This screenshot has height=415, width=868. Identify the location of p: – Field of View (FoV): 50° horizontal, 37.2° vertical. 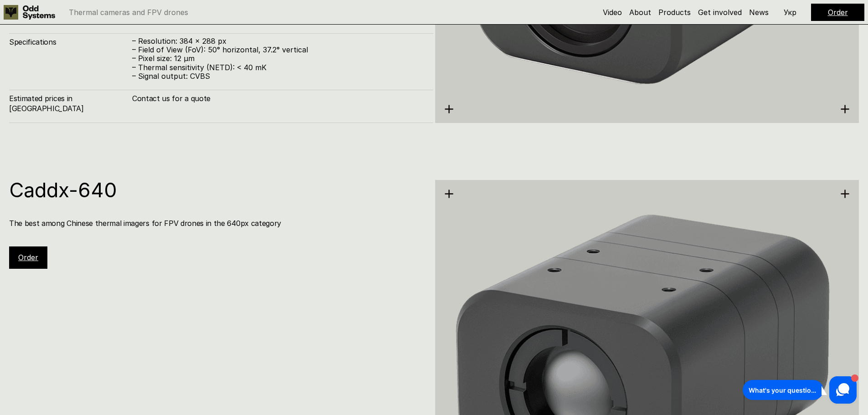
(278, 50).